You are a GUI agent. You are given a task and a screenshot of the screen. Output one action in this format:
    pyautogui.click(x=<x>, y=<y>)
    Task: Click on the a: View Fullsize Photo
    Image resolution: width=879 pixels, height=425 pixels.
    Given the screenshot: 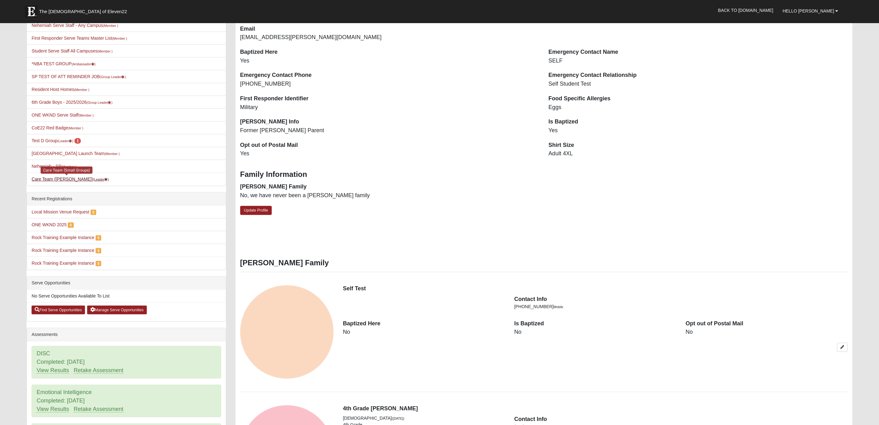 What is the action you would take?
    pyautogui.click(x=287, y=332)
    